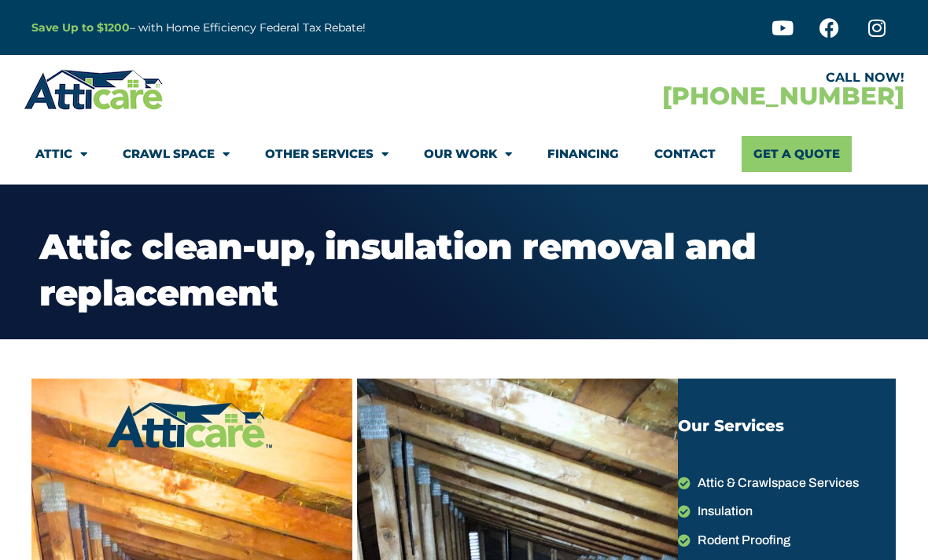 This screenshot has width=928, height=560. What do you see at coordinates (176, 154) in the screenshot?
I see `a: Crawl Space` at bounding box center [176, 154].